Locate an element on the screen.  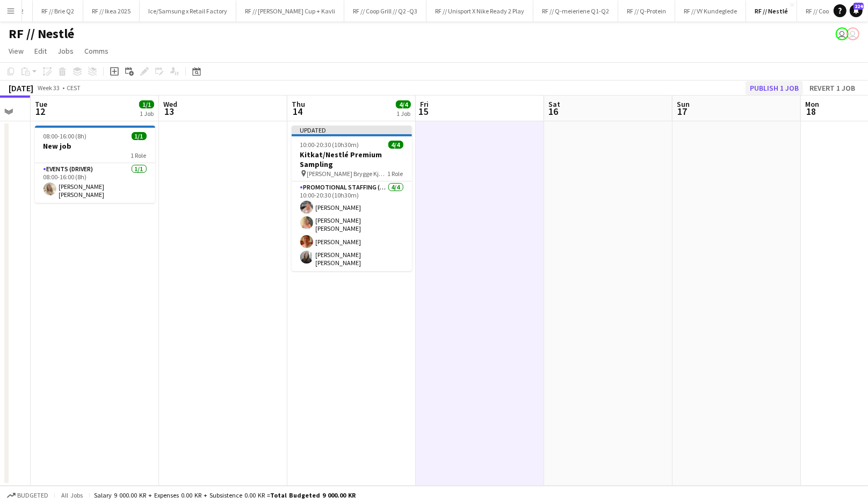
span: 08:00-16:00 (8h) is located at coordinates (65, 136).